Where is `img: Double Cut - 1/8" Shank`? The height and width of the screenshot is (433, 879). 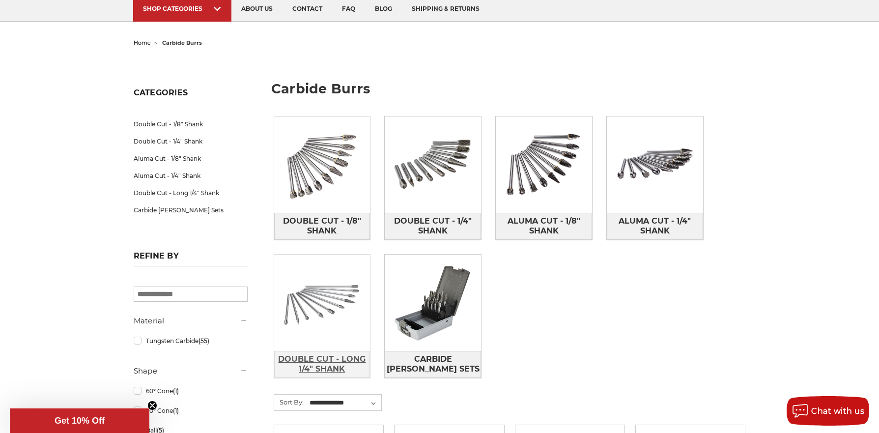
img: Double Cut - 1/8" Shank is located at coordinates (322, 165).